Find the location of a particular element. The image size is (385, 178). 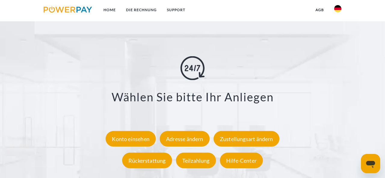

a: Home is located at coordinates (110, 10).